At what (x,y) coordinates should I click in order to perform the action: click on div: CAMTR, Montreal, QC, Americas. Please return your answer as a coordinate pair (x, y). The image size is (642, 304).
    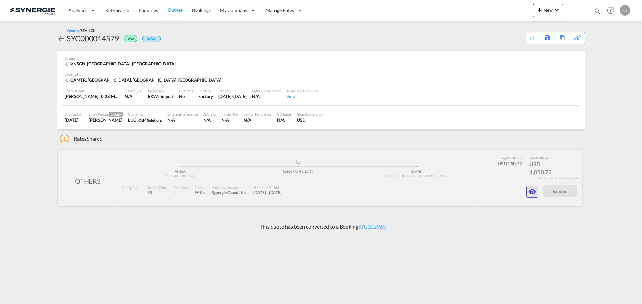
    Looking at the image, I should click on (144, 80).